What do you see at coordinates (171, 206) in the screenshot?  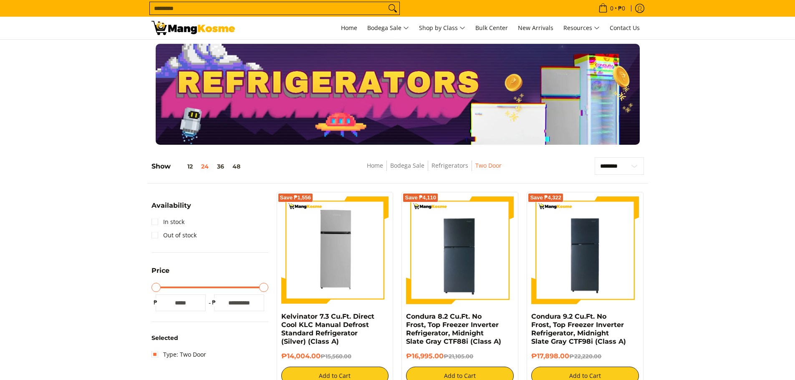 I see `span: Availability` at bounding box center [171, 206].